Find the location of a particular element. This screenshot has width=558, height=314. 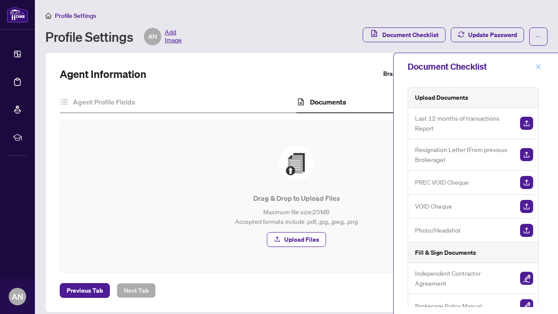

h5: Fill & Sign Documents is located at coordinates (445, 253).